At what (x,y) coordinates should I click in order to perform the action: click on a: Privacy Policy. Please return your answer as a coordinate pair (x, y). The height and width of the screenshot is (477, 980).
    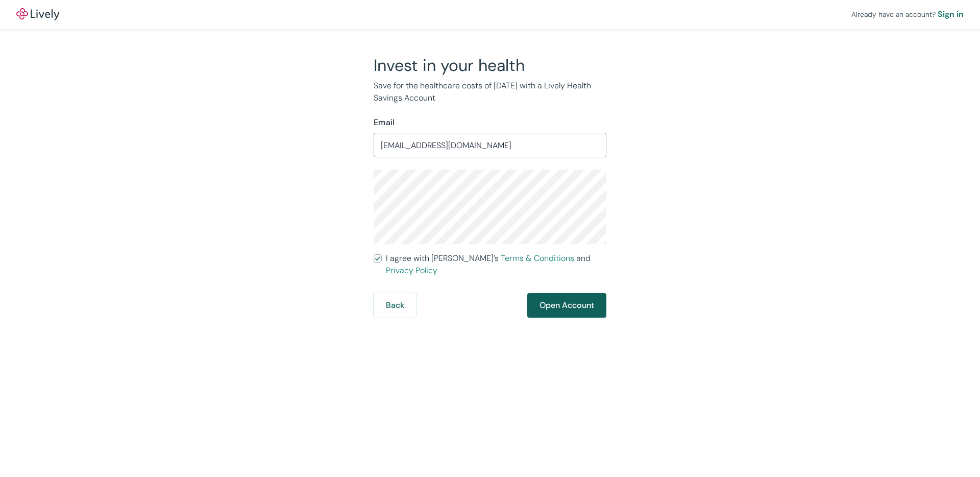
    Looking at the image, I should click on (411, 270).